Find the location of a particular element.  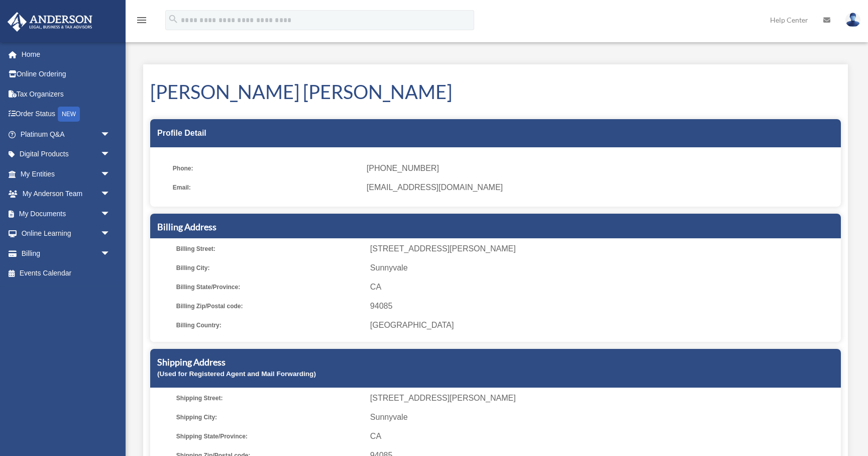

span: Email: is located at coordinates (266, 188).